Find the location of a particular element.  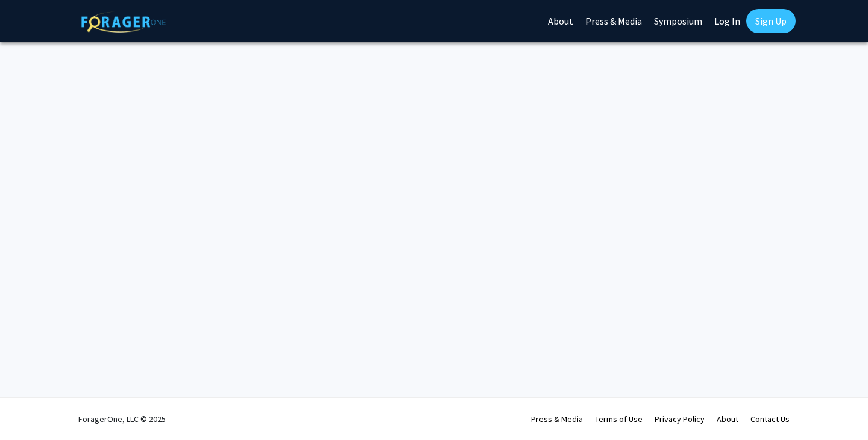

a: Press & Media is located at coordinates (557, 419).